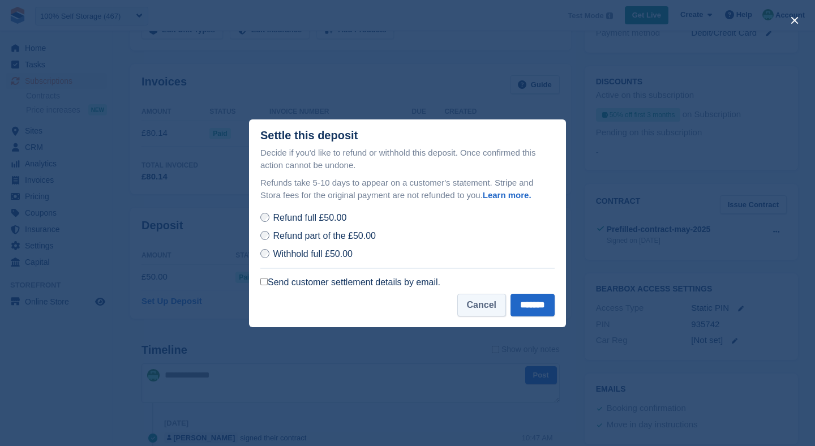  Describe the element at coordinates (309, 135) in the screenshot. I see `div: Settle this deposit` at that location.